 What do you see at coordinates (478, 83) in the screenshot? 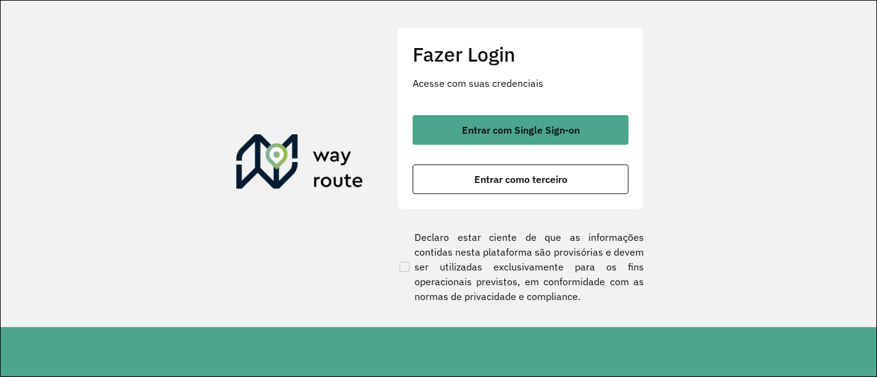
I see `font: Acesse com suas credenciais` at bounding box center [478, 83].